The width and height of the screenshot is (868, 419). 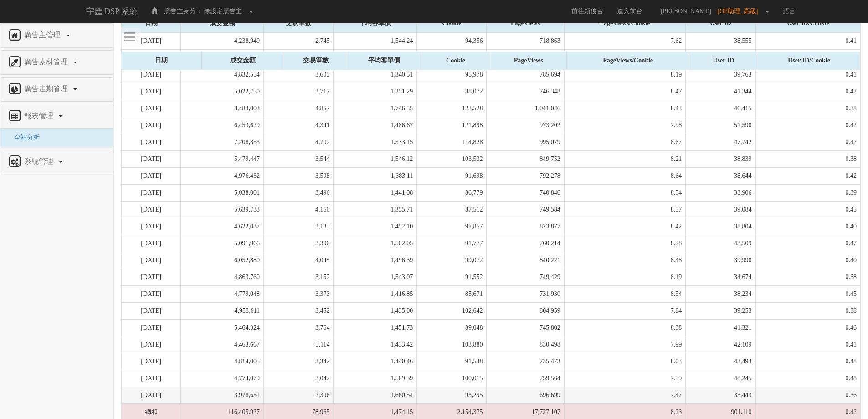 I want to click on td: 5,639,733, so click(x=222, y=210).